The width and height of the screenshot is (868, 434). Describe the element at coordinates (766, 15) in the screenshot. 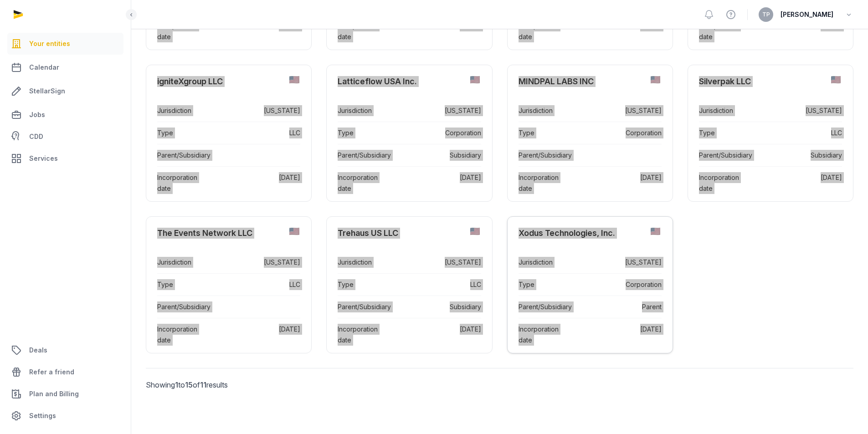

I see `button: TP` at that location.